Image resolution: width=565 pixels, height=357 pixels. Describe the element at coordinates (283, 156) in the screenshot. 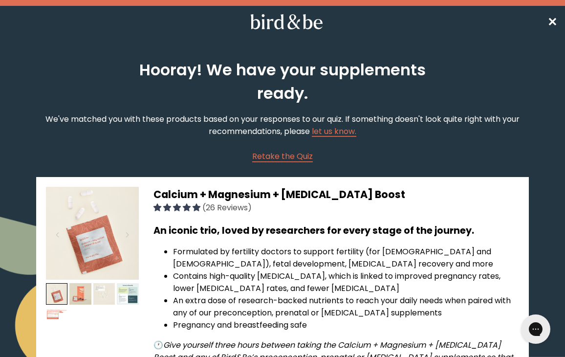

I see `span: Retake the Quiz` at that location.